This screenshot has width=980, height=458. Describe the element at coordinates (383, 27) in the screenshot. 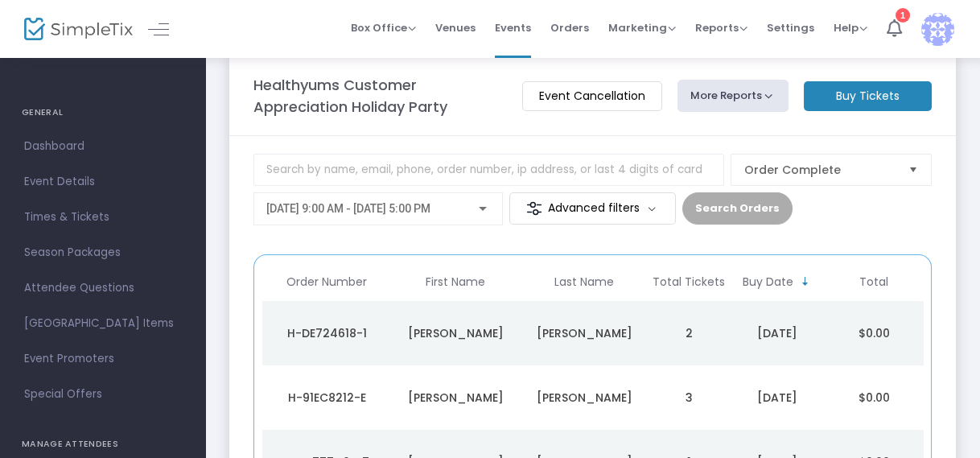

I see `span: Box Office` at that location.